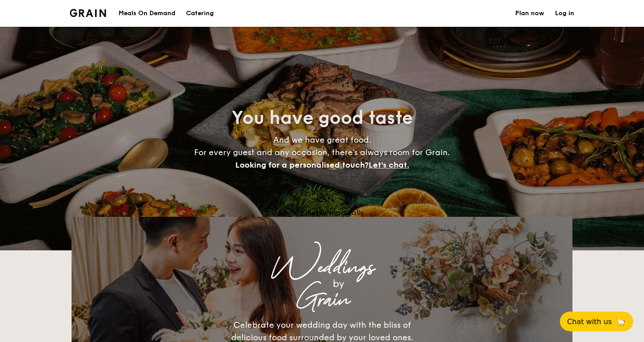  I want to click on div: Grain, so click(322, 300).